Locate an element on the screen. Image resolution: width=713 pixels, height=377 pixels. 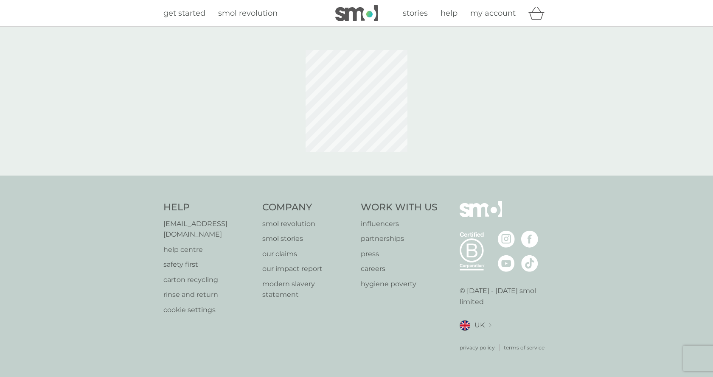
a: press is located at coordinates (399, 254).